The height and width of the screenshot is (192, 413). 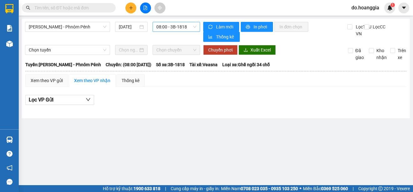 I want to click on span: notification, so click(x=9, y=168).